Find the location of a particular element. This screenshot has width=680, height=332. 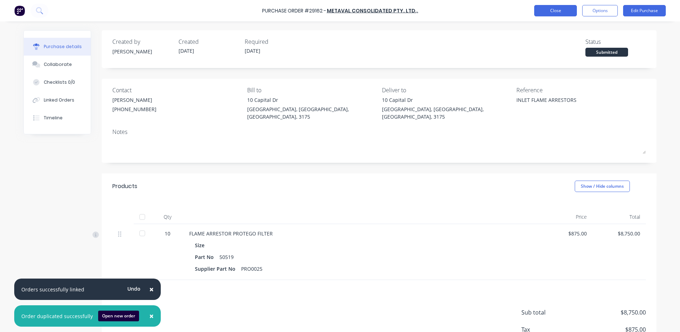

span: $8,750.00 is located at coordinates (611, 312).